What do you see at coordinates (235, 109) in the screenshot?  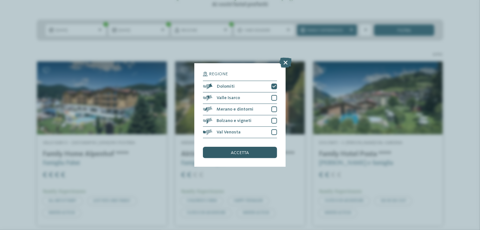 I see `span: Merano e dintorni` at bounding box center [235, 109].